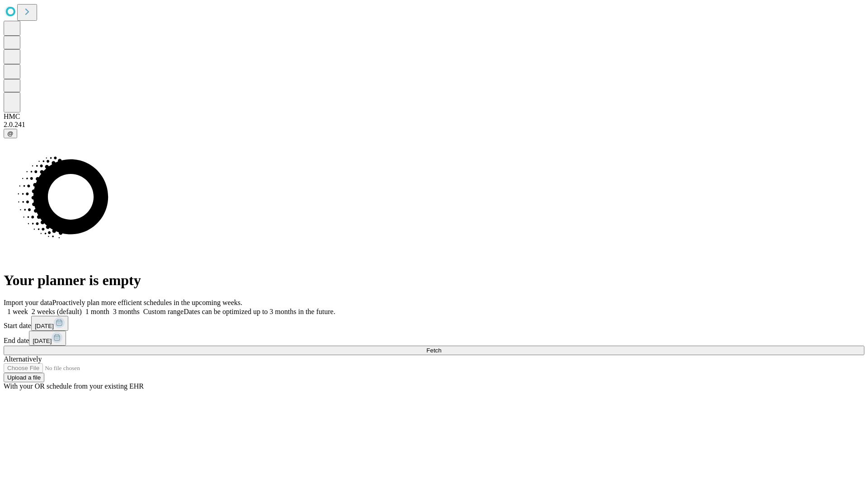 The height and width of the screenshot is (488, 868). I want to click on span: Proactively plan more efficient schedules in the upcoming weeks., so click(148, 302).